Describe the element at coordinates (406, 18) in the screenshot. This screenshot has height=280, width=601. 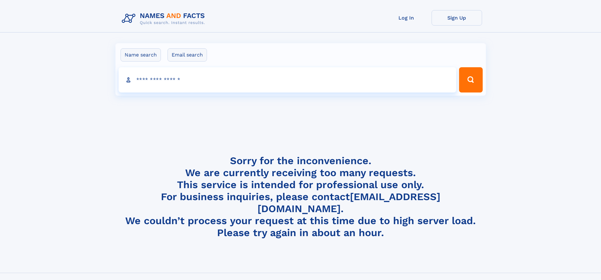
I see `a: Log In` at that location.